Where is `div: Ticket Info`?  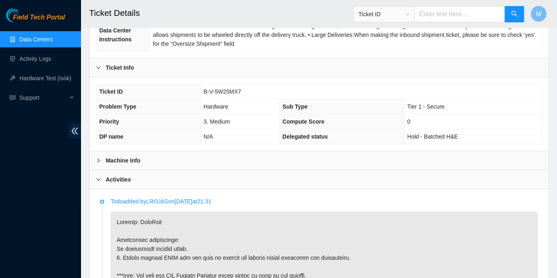
div: Ticket Info is located at coordinates (319, 68).